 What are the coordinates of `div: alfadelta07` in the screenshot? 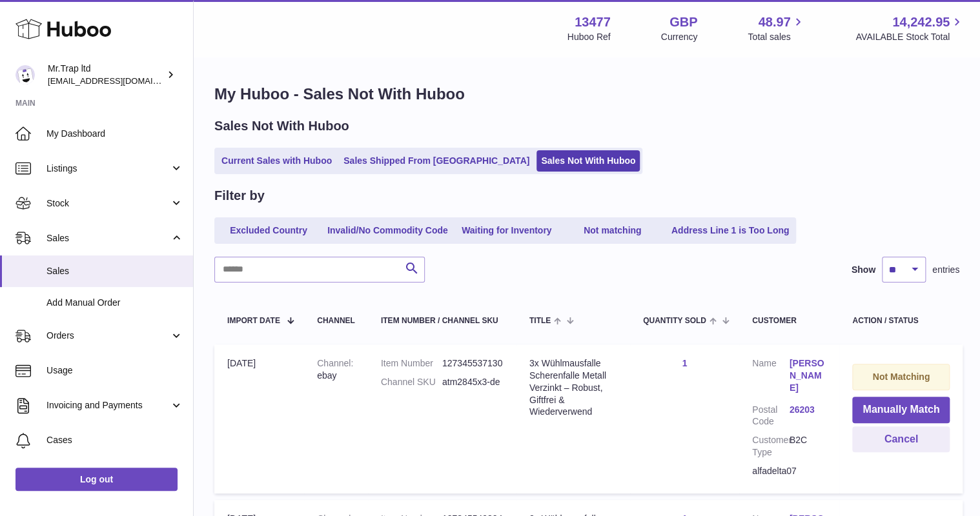 It's located at (788, 471).